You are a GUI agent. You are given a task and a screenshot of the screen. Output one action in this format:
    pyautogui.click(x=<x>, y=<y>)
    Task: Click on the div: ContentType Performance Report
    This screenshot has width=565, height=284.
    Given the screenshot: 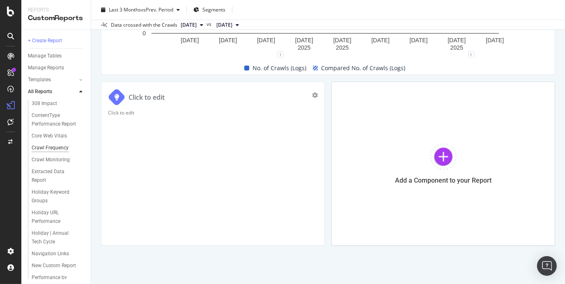 What is the action you would take?
    pyautogui.click(x=55, y=120)
    